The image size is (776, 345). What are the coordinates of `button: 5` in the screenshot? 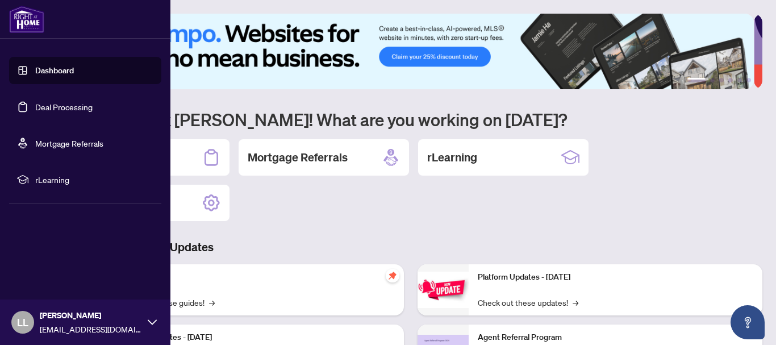 It's located at (740, 80).